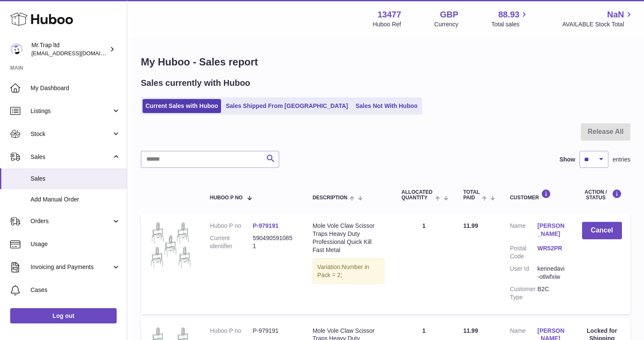 This screenshot has height=340, width=644. What do you see at coordinates (70, 49) in the screenshot?
I see `div: Mr.Trap ltd` at bounding box center [70, 49].